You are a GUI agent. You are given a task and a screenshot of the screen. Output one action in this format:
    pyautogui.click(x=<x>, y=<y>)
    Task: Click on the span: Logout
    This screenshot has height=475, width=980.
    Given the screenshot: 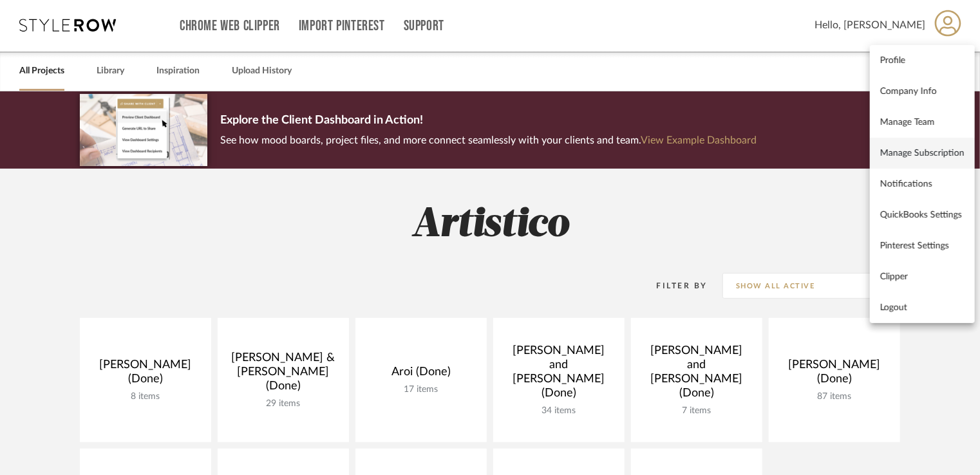 What is the action you would take?
    pyautogui.click(x=922, y=307)
    